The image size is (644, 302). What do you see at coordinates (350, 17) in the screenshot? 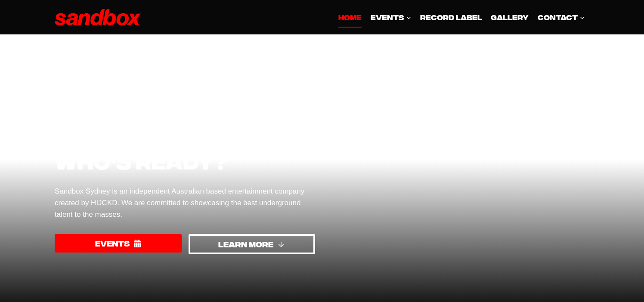
I see `a: HOME` at bounding box center [350, 17].